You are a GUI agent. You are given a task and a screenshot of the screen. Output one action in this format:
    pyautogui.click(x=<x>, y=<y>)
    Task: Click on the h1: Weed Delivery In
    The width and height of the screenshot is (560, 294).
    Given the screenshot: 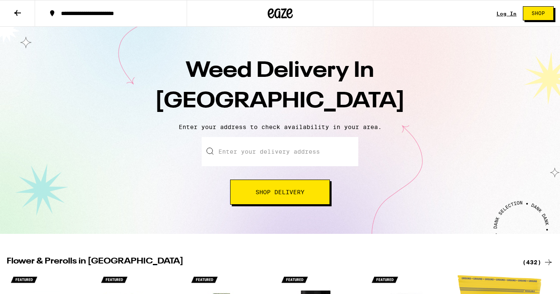 What is the action you would take?
    pyautogui.click(x=280, y=86)
    